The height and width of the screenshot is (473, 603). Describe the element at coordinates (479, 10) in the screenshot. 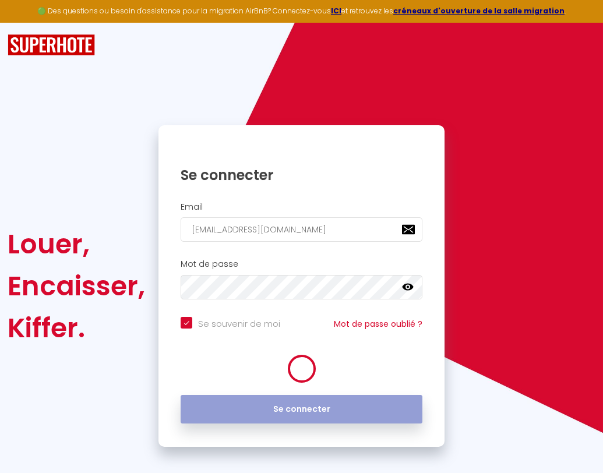

I see `strong: créneaux d'ouverture de la salle migration` at that location.